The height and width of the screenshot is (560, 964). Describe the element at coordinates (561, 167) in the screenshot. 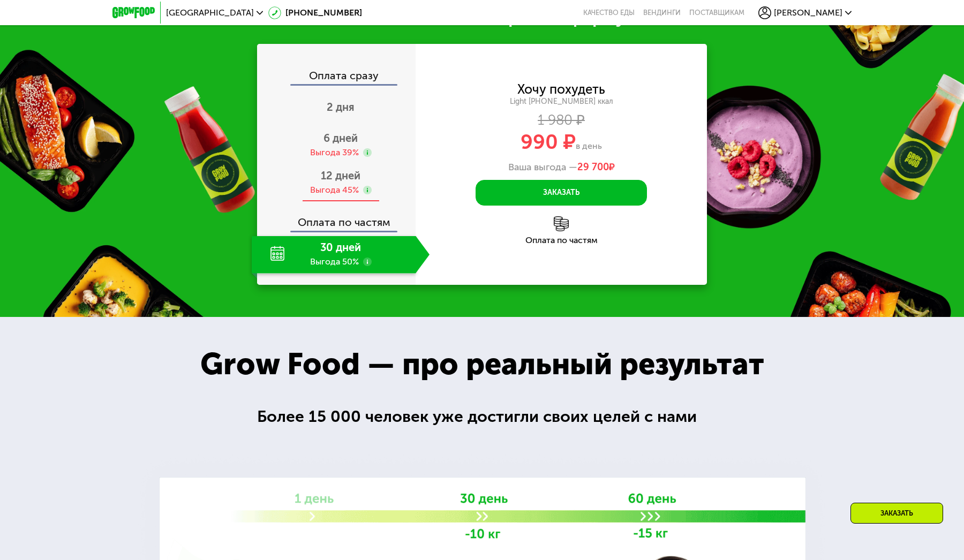

I see `div: Ваша выгода —` at that location.